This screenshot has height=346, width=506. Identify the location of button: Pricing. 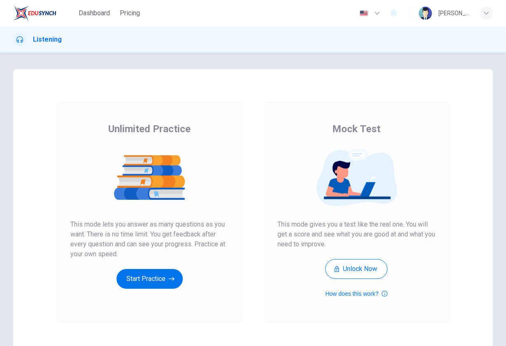
(130, 13).